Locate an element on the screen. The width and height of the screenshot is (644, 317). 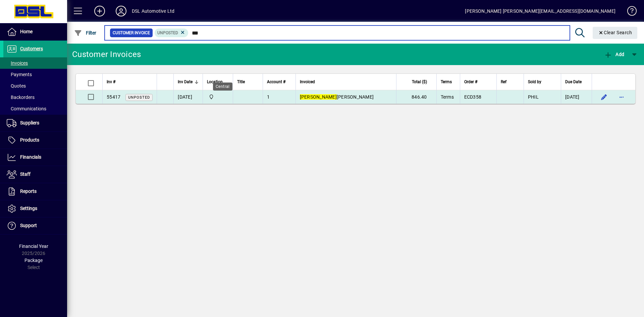
div: DSL Automotive Ltd is located at coordinates (153, 11).